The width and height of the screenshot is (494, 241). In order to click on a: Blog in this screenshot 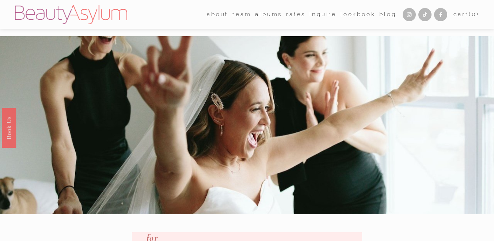, I will do `click(388, 14)`.